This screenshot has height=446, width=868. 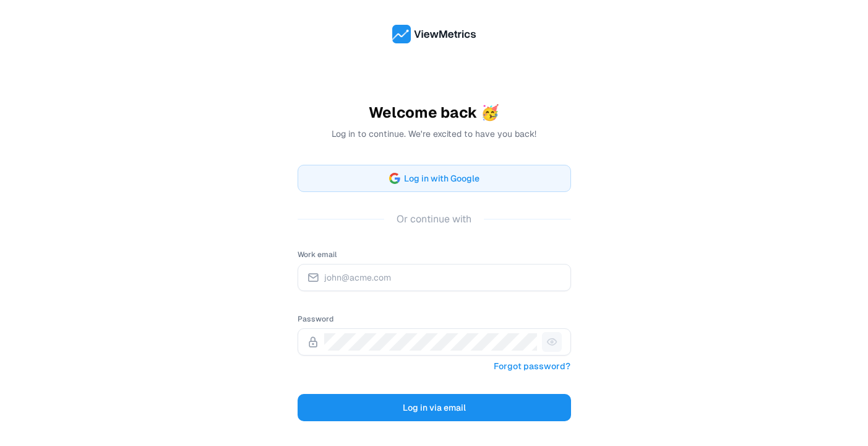 I want to click on span: Or continue with, so click(x=434, y=219).